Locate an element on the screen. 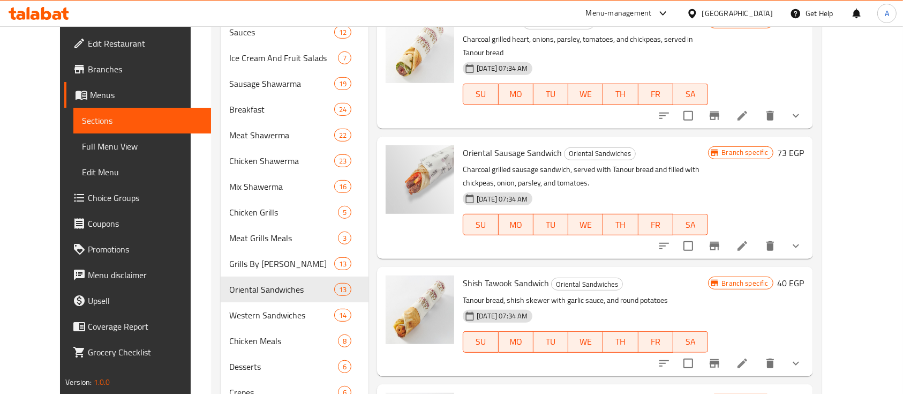 The image size is (903, 394). span: MO is located at coordinates (516, 224).